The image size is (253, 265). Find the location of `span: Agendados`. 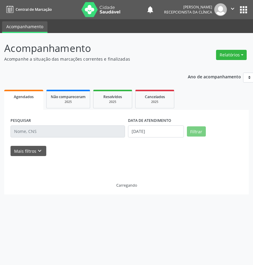

span: Agendados is located at coordinates (24, 97).